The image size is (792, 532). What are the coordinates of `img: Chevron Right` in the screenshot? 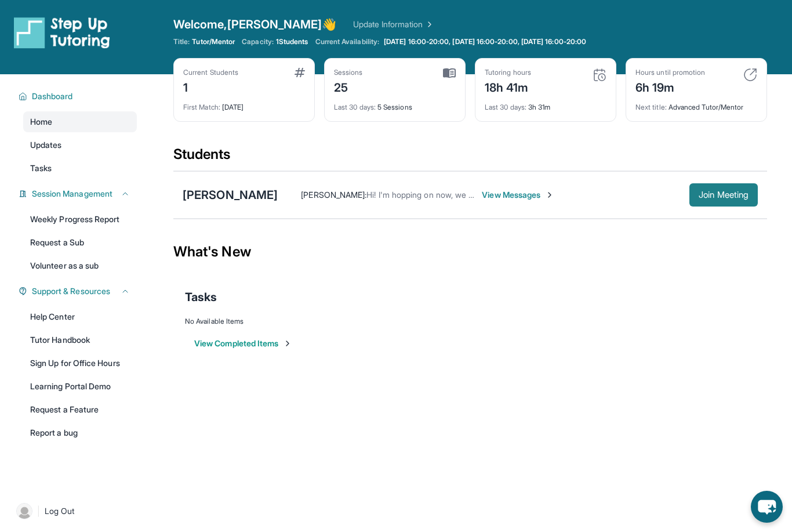 It's located at (429, 25).